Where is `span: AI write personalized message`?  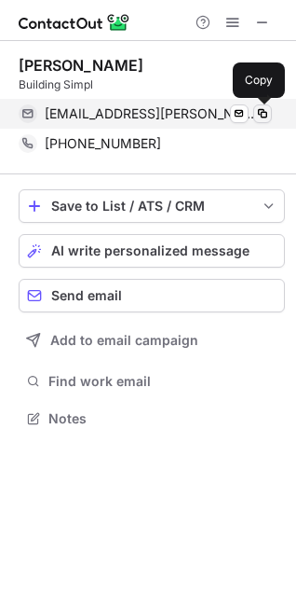 span: AI write personalized message is located at coordinates (150, 251).